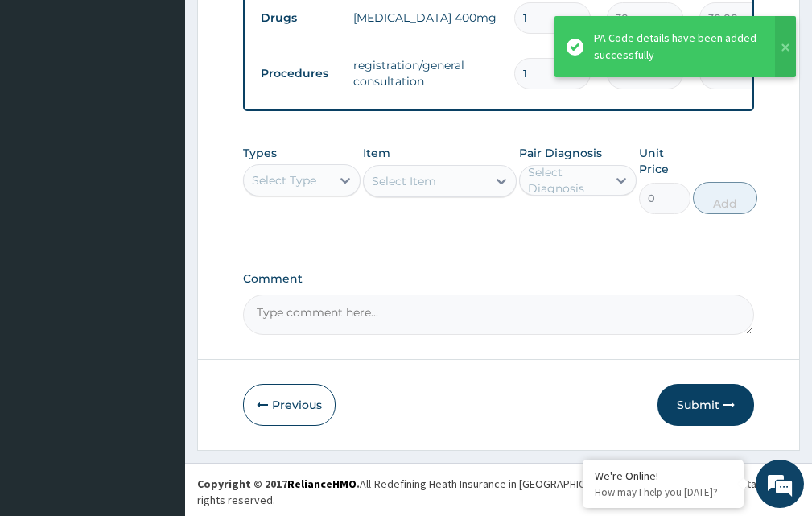 The height and width of the screenshot is (516, 812). Describe the element at coordinates (48, 100) in the screenshot. I see `img: d_794563401_company_1708531726252_794563401` at that location.